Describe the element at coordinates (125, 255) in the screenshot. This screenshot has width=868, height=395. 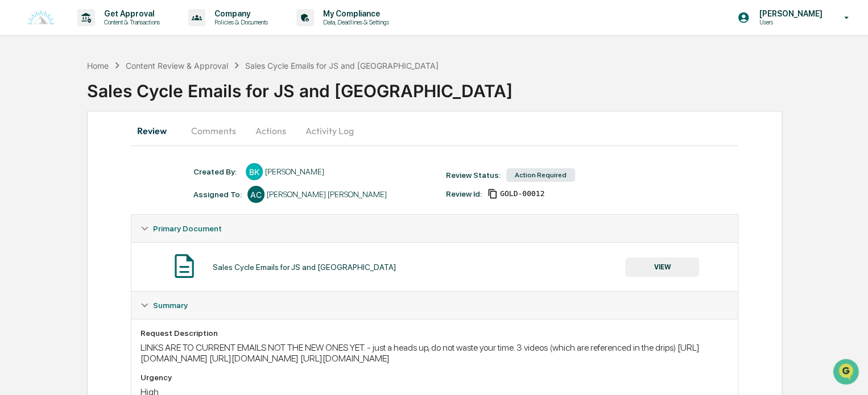
I see `span: Pylon` at that location.